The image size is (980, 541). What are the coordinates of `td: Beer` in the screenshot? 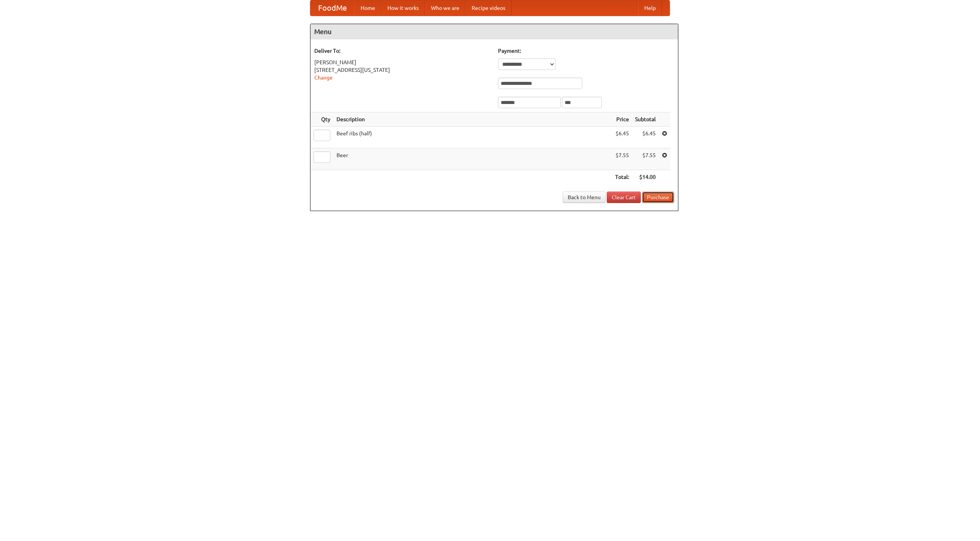 It's located at (473, 159).